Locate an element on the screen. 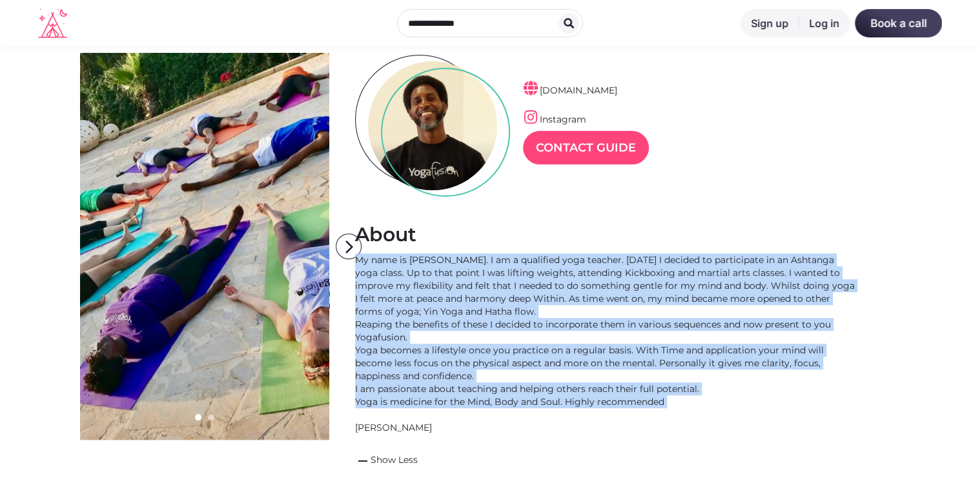 The image size is (980, 492). h2: About is located at coordinates (627, 234).